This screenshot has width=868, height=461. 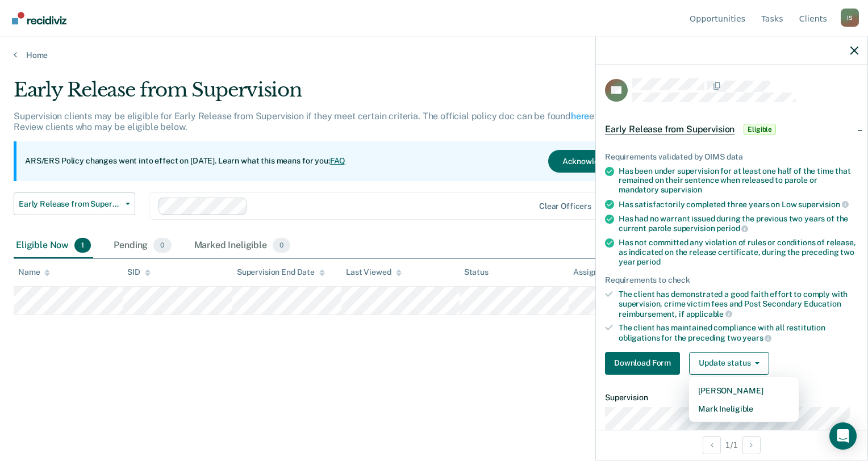 I want to click on a: Home, so click(x=434, y=55).